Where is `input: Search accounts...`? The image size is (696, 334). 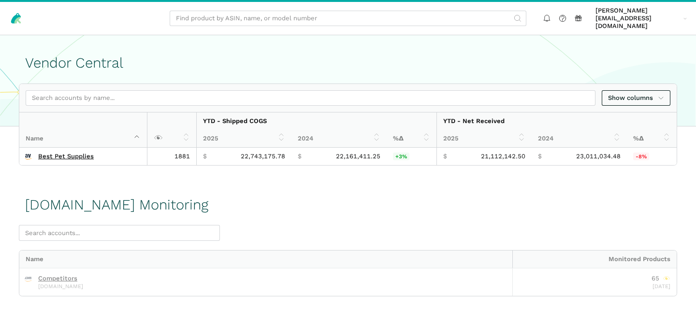
input: Search accounts... is located at coordinates (119, 233).